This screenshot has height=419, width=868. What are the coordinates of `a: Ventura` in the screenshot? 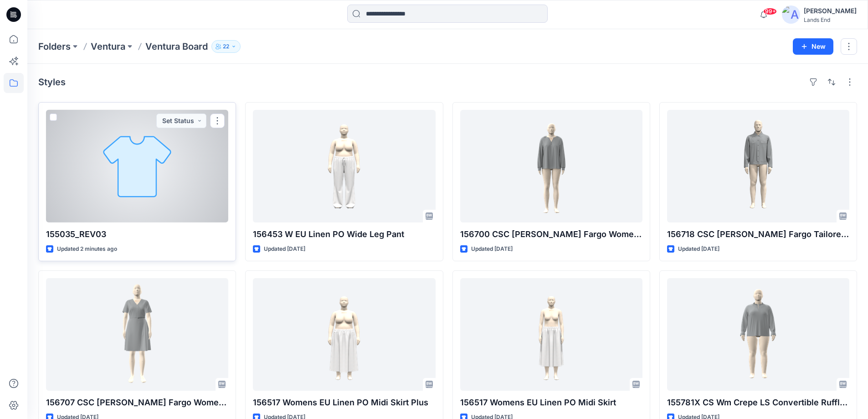 It's located at (108, 46).